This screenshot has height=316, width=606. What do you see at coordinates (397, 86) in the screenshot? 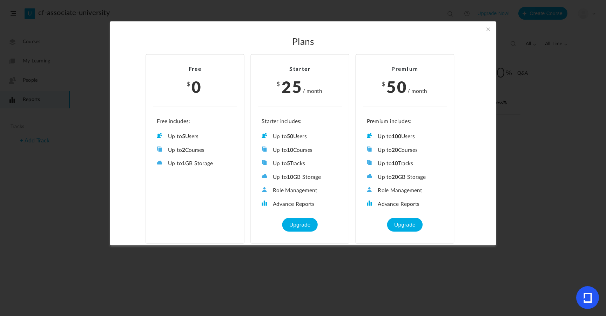
I see `span: 50` at bounding box center [397, 86].